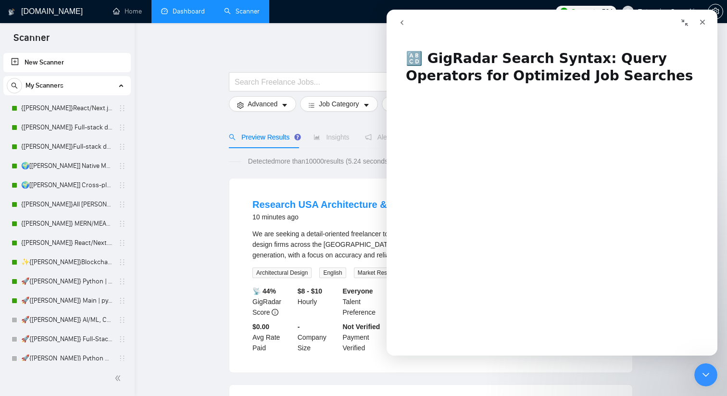 This screenshot has width=727, height=396. Describe the element at coordinates (331, 137) in the screenshot. I see `span: Insights` at that location.